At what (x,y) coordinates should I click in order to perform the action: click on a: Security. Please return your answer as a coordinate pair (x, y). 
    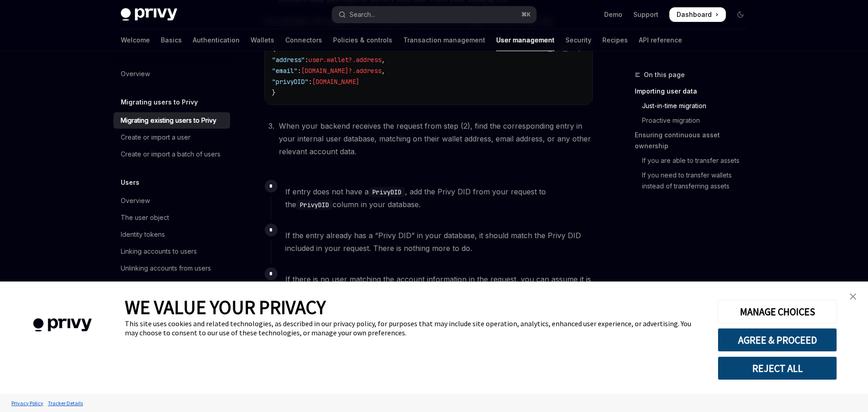
    Looking at the image, I should click on (578, 40).